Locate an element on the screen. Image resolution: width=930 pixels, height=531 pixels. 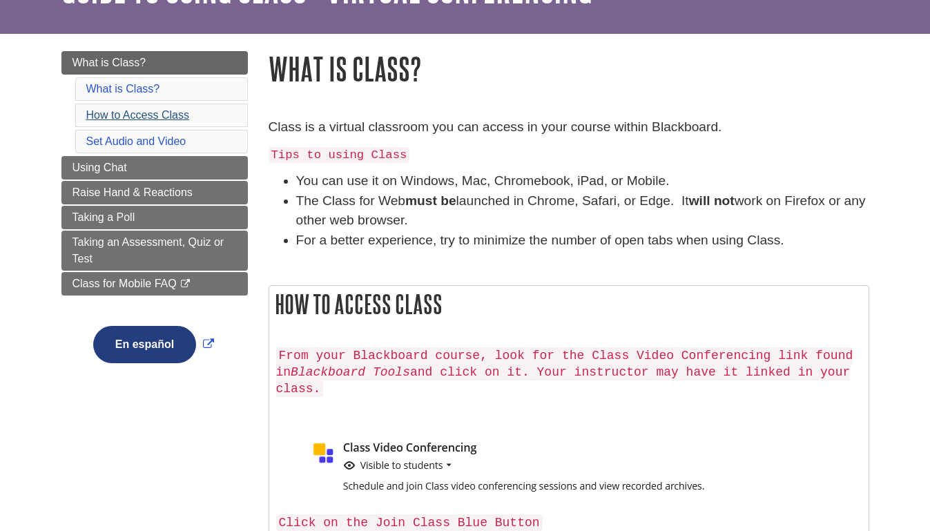
code: Click on the Join Class Blue Button is located at coordinates (410, 523).